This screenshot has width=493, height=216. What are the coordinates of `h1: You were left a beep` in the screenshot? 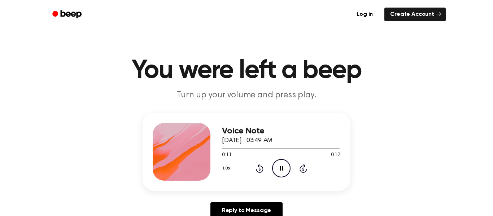 It's located at (246, 71).